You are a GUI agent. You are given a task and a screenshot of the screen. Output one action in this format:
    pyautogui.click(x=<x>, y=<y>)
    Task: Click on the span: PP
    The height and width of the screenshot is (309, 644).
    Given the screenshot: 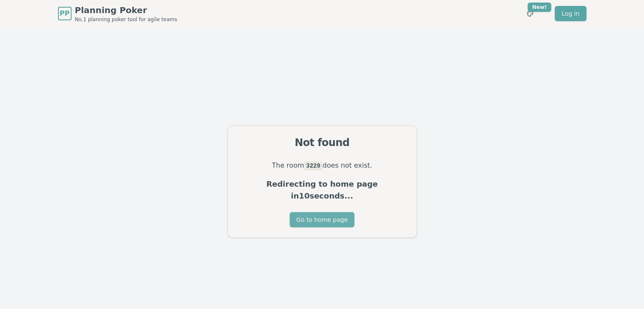 What is the action you would take?
    pyautogui.click(x=65, y=14)
    